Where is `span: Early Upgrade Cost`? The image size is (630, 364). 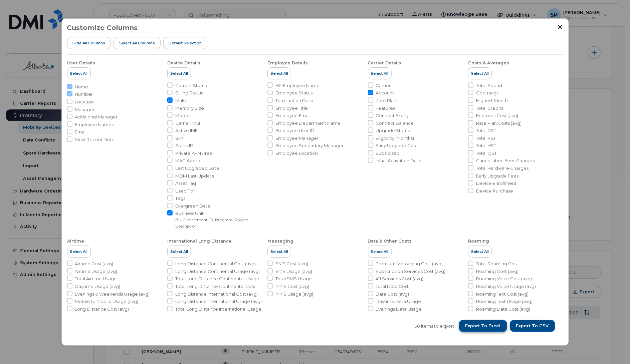 span: Early Upgrade Cost is located at coordinates (397, 146).